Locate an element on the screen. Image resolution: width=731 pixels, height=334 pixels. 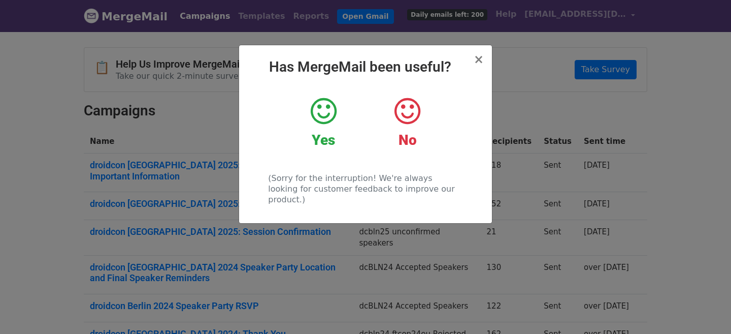
a: Yes is located at coordinates (324, 122).